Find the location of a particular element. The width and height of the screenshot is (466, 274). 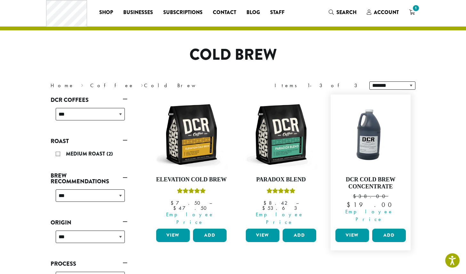

h1: Cold Brew is located at coordinates (233, 55).